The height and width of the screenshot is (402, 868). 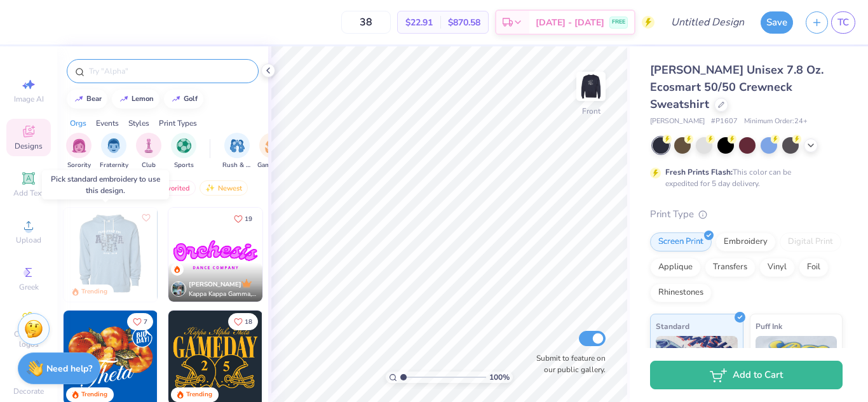 What do you see at coordinates (184, 146) in the screenshot?
I see `img: Sports Image` at bounding box center [184, 146].